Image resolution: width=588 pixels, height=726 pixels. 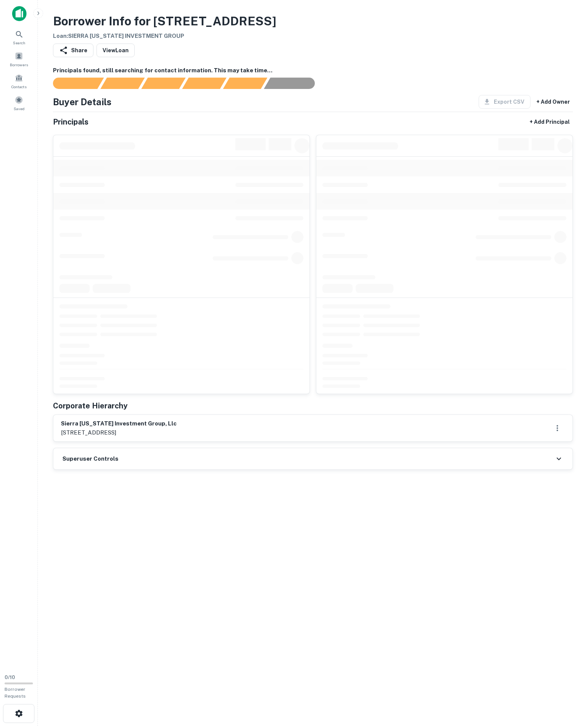 I want to click on h5: Principals, so click(x=71, y=122).